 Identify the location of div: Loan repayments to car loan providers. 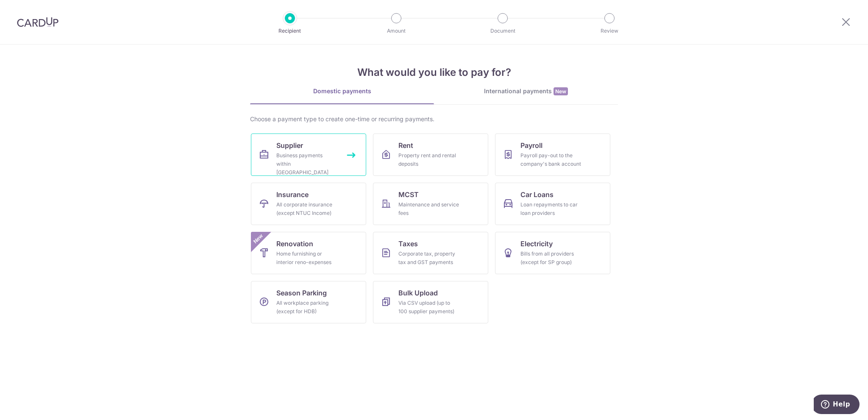
(551, 209).